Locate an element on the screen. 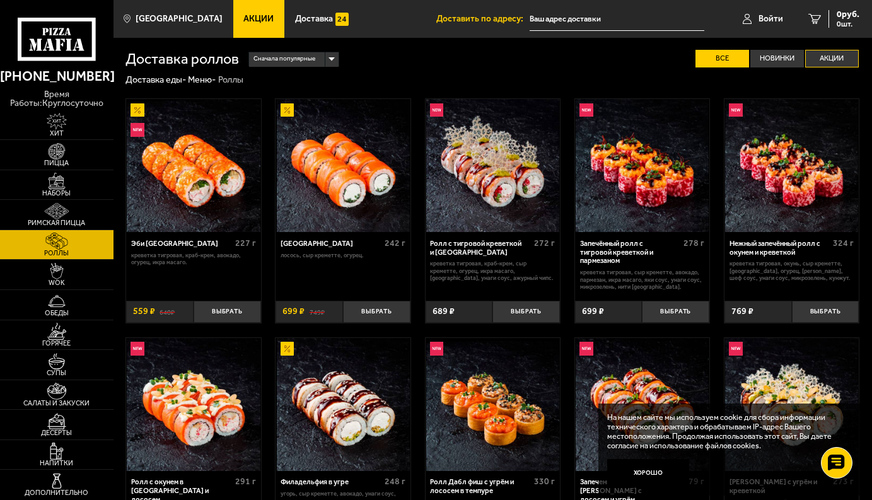  a: АкционныйФиладельфия в угре is located at coordinates (343, 404).